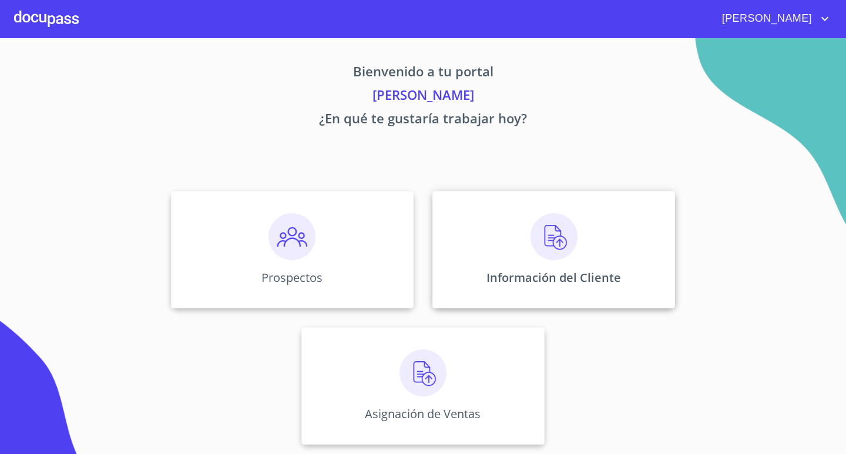 This screenshot has width=846, height=454. What do you see at coordinates (772, 19) in the screenshot?
I see `button: account of current user` at bounding box center [772, 19].